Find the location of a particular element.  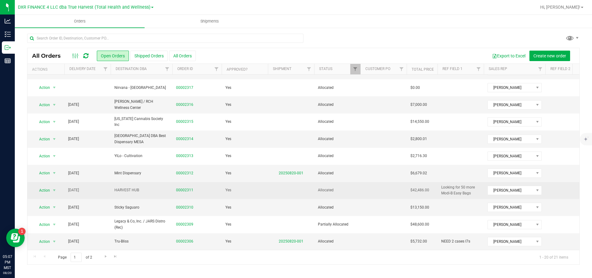

a: 00002313 is located at coordinates (185, 156).